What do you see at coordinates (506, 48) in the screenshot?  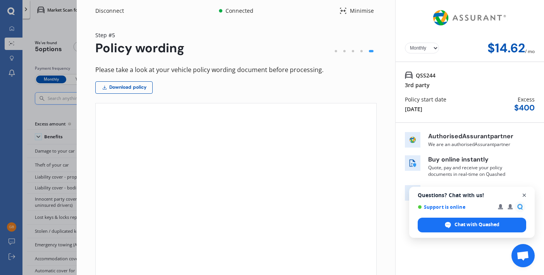 I see `div: $14.62` at bounding box center [506, 48].